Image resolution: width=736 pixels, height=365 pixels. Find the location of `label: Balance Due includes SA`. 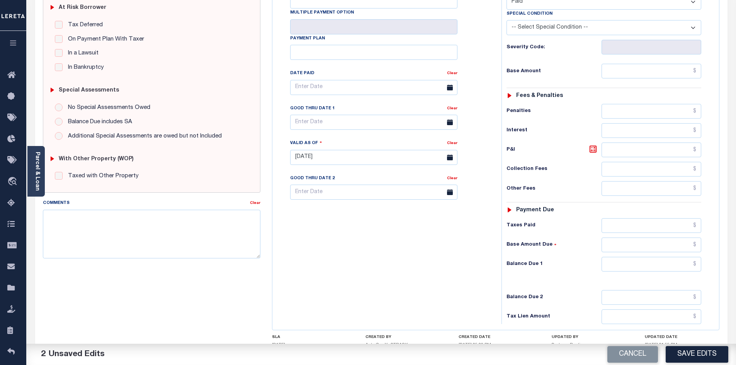

label: Balance Due includes SA is located at coordinates (98, 122).